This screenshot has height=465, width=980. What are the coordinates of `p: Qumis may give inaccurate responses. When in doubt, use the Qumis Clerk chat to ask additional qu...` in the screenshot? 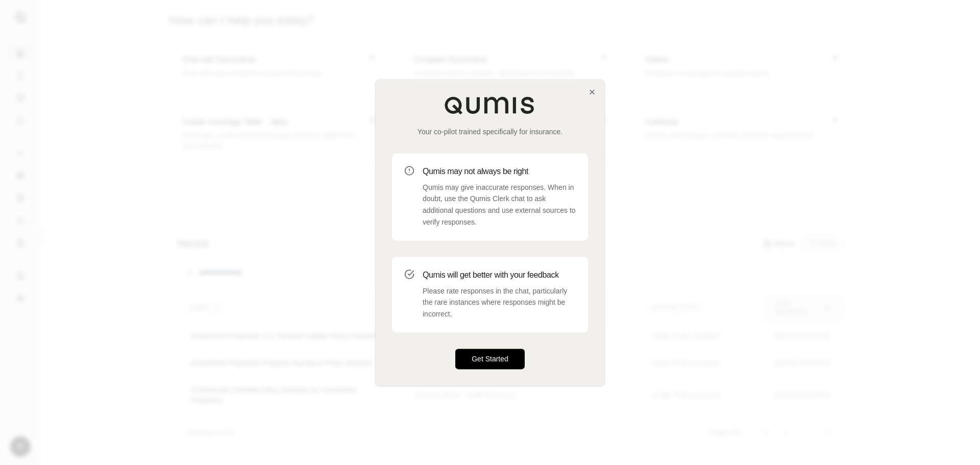 It's located at (499, 204).